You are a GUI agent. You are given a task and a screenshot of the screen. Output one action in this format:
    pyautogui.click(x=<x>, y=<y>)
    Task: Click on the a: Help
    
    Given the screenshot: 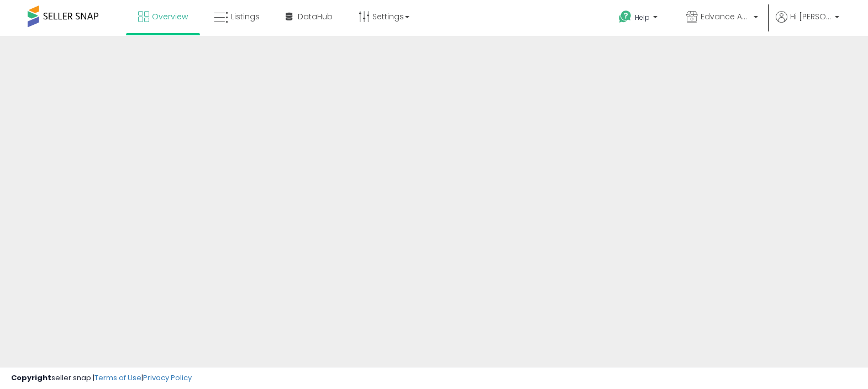 What is the action you would take?
    pyautogui.click(x=639, y=19)
    